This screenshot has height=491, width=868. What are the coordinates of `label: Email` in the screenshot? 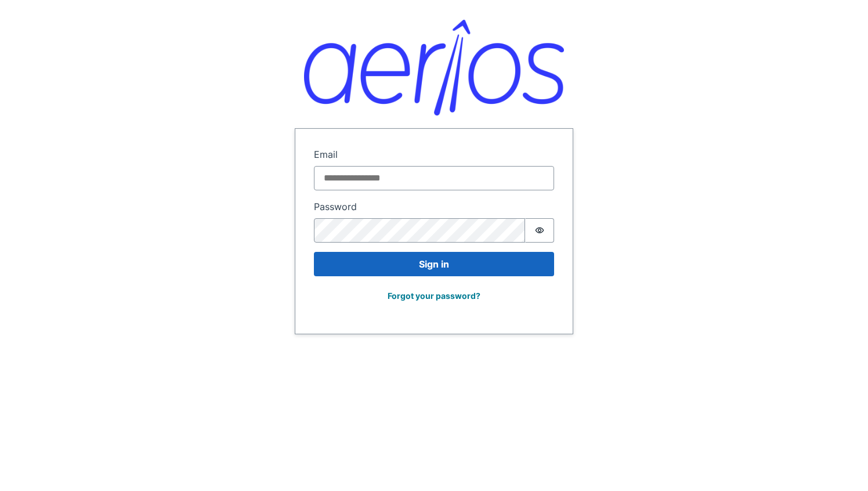 It's located at (434, 154).